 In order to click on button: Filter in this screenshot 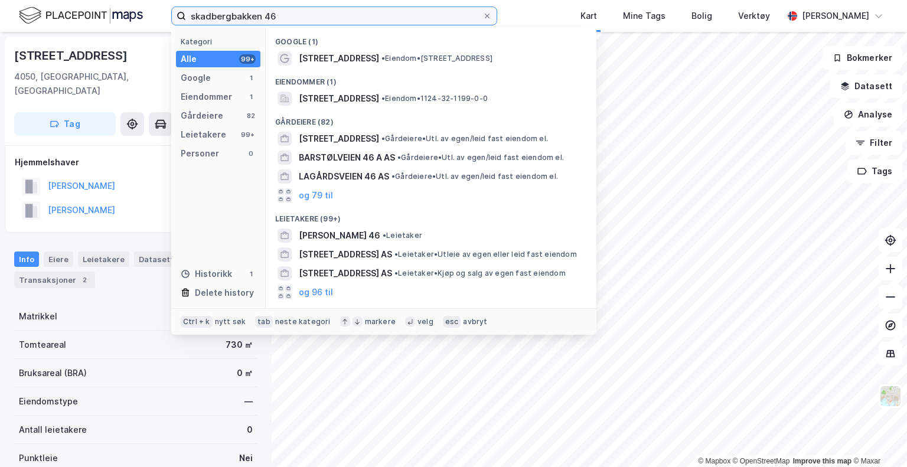, I will do `click(874, 143)`.